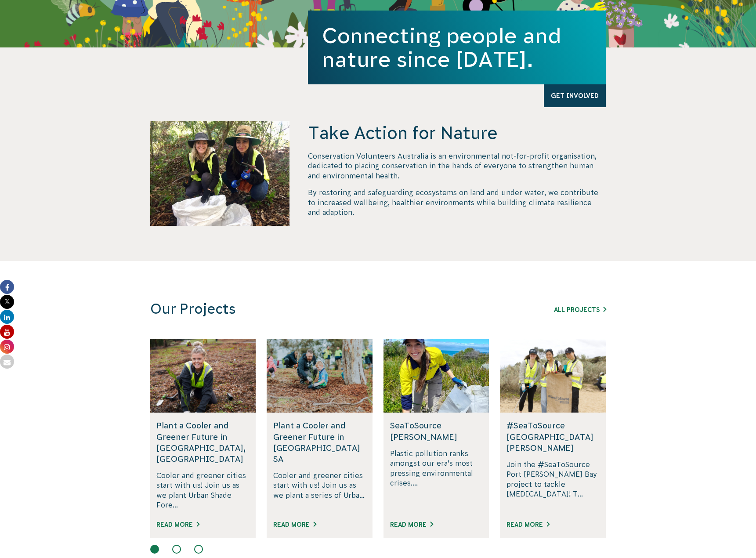  Describe the element at coordinates (575, 96) in the screenshot. I see `a: Get Involved` at that location.